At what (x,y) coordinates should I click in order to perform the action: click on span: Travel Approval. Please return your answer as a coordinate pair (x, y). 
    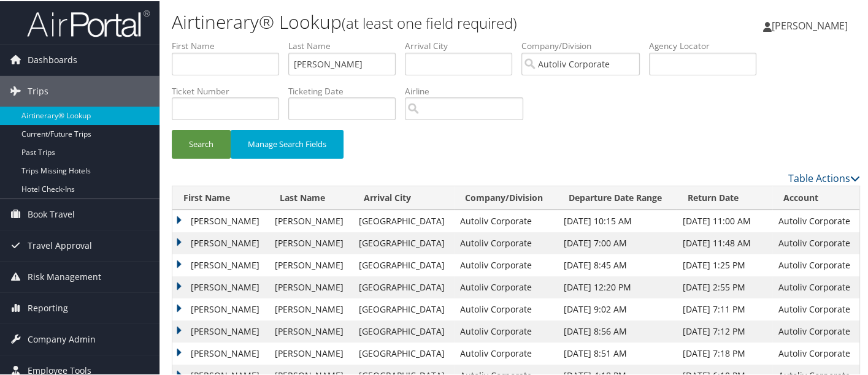
    Looking at the image, I should click on (59, 245).